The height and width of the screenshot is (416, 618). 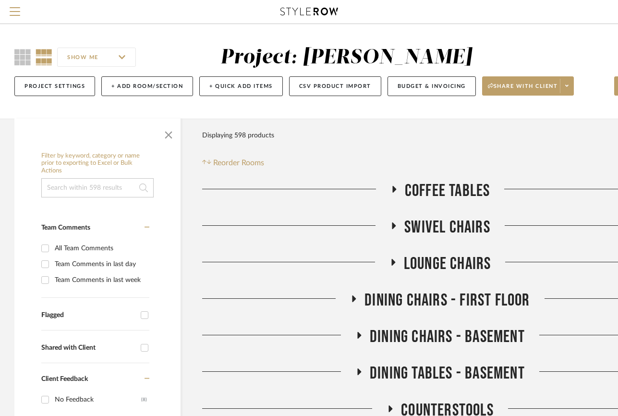 What do you see at coordinates (88, 315) in the screenshot?
I see `div: Flagged` at bounding box center [88, 315].